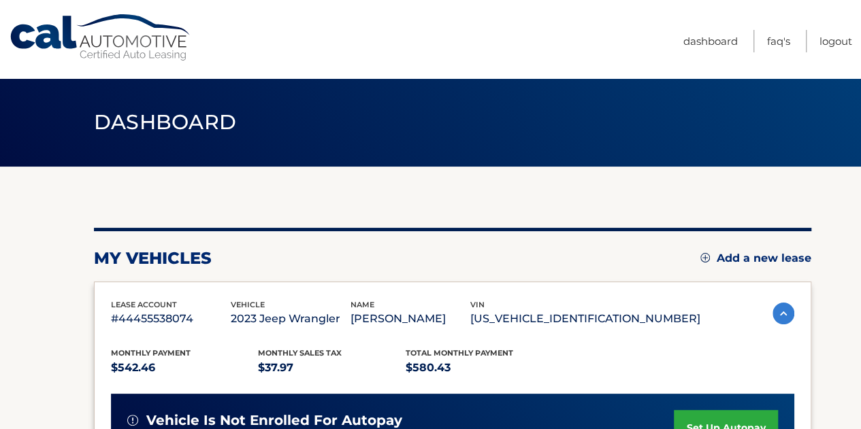  I want to click on h2: my vehicles, so click(152, 258).